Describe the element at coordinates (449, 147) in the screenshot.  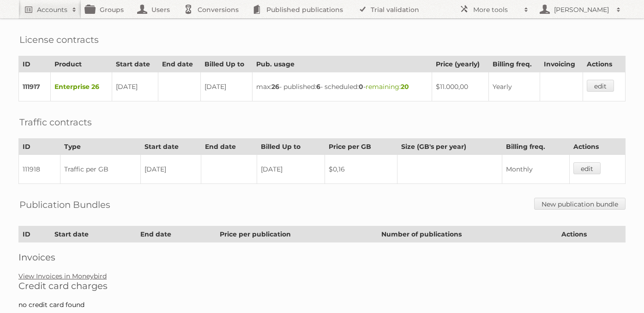
I see `th: Size (GB's per year)` at that location.